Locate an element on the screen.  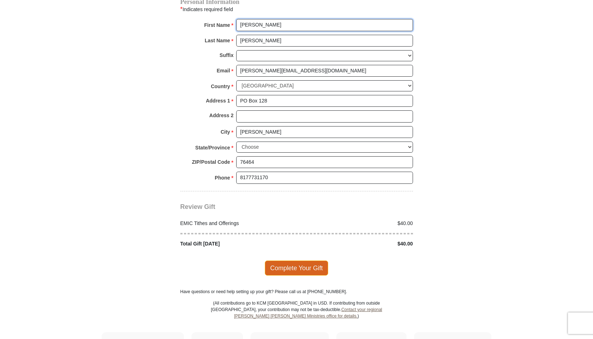
div: EMIC Tithes and Offerings is located at coordinates (237, 223).